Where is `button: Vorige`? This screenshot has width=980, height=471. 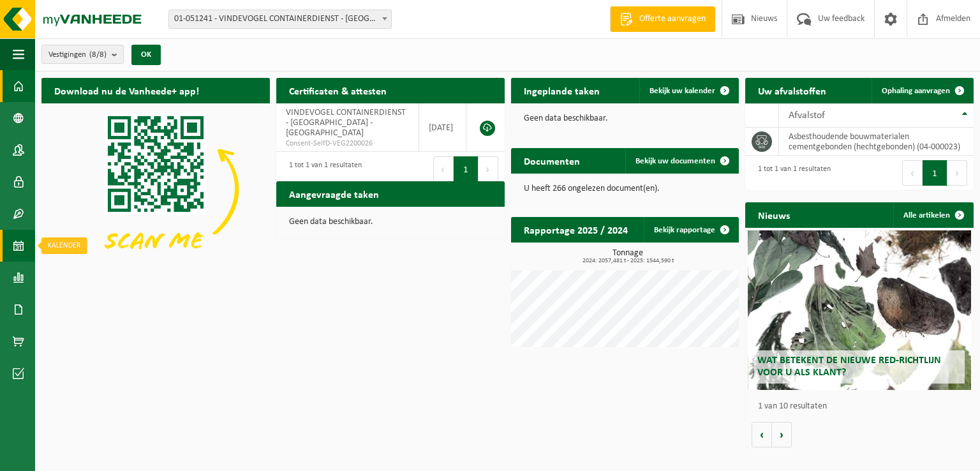 button: Vorige is located at coordinates (762, 434).